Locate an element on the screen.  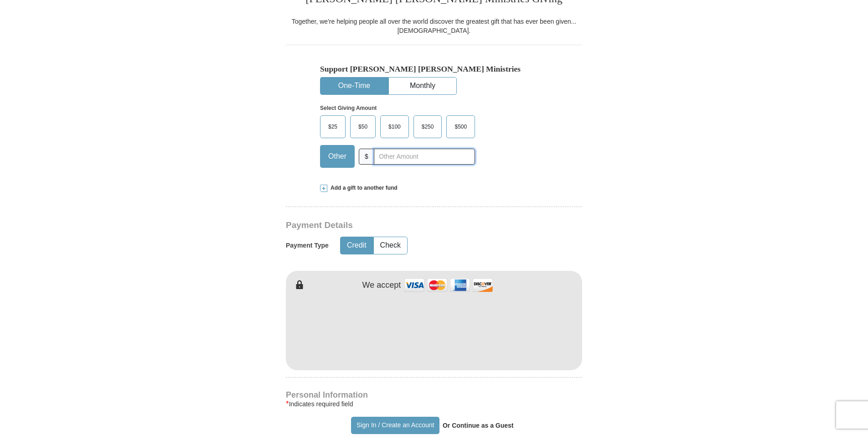
h3: Payment Details is located at coordinates (402, 225).